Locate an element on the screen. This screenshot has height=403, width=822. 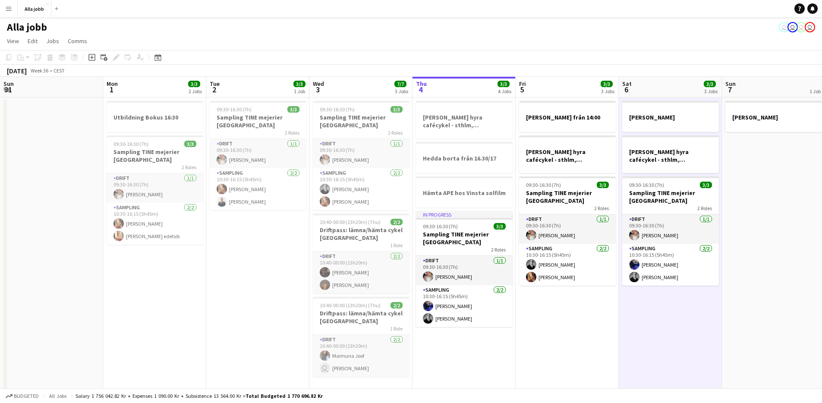
h3: Utbildning Bokus 16:30 is located at coordinates (155, 117).